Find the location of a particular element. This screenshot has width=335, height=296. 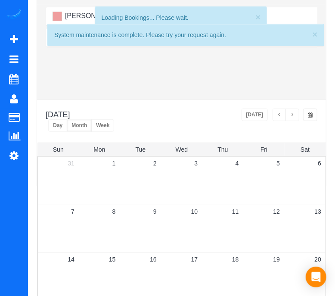

span: Sun is located at coordinates (58, 149).